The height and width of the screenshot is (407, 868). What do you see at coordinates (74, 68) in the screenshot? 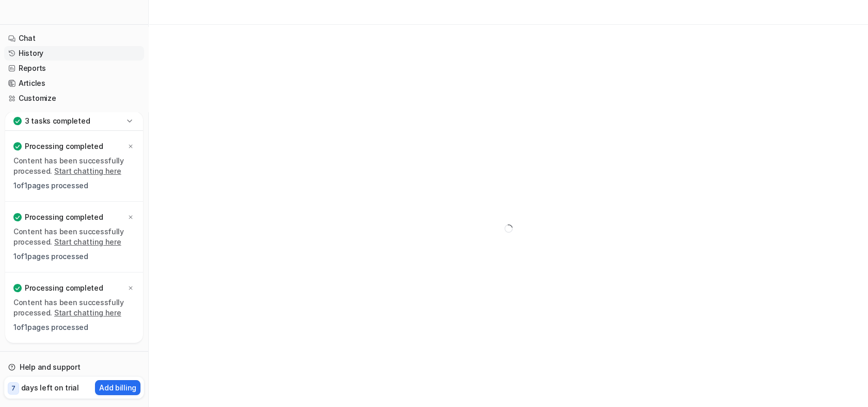
I see `a: Reports` at bounding box center [74, 68].